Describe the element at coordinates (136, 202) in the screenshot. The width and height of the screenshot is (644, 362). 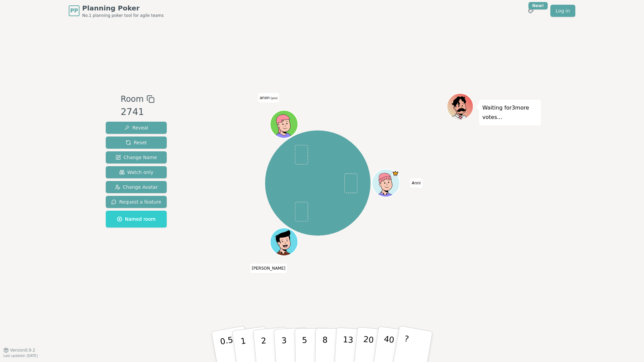
I see `button: Request a feature` at that location.